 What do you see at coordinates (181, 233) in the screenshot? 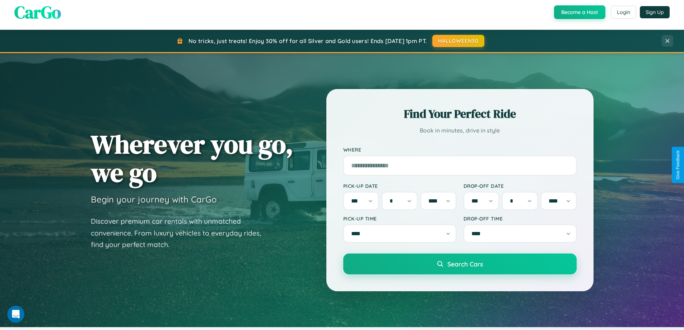
I see `p: Discover premium car rentals with unmatched convenience. From luxury vehicles to everyday rides, ...` at bounding box center [181, 233].